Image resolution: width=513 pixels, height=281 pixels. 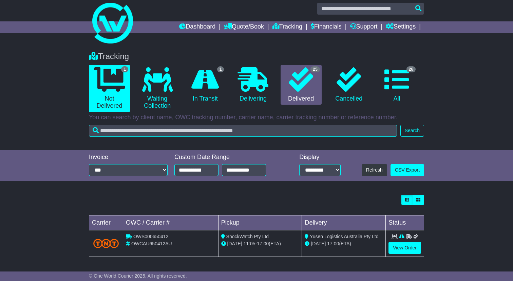 I want to click on button: Refresh, so click(x=374, y=170).